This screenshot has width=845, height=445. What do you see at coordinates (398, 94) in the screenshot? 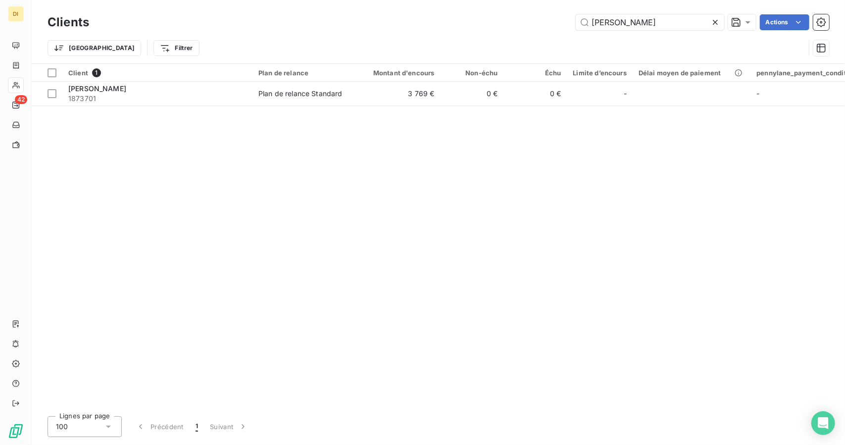
I see `td: 3 769 €` at bounding box center [398, 94].